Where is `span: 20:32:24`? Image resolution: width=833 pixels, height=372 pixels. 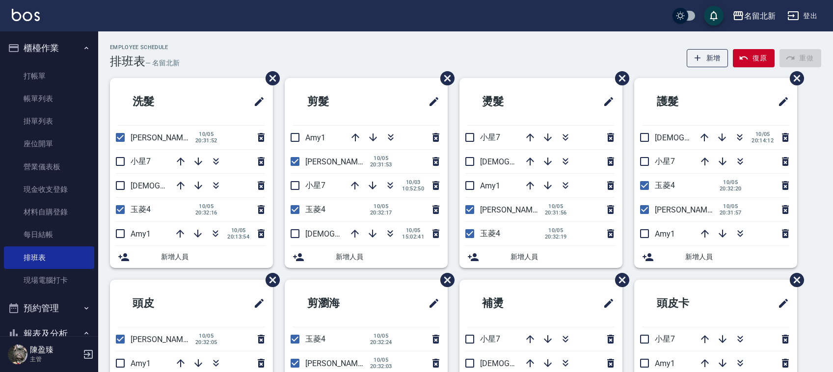
span: 20:32:24 is located at coordinates (381, 342).